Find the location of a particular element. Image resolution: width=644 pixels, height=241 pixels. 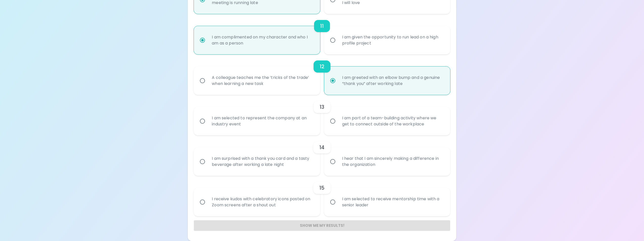

h6: 12 is located at coordinates (322, 67).